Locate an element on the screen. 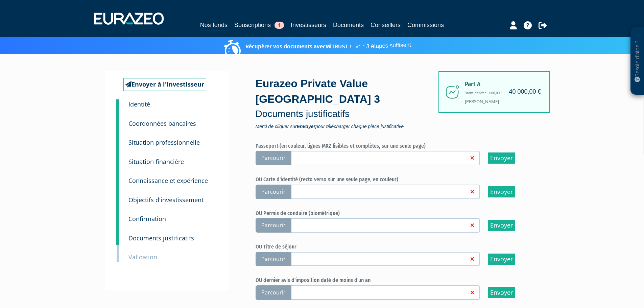  small: Confirmation is located at coordinates (147, 219).